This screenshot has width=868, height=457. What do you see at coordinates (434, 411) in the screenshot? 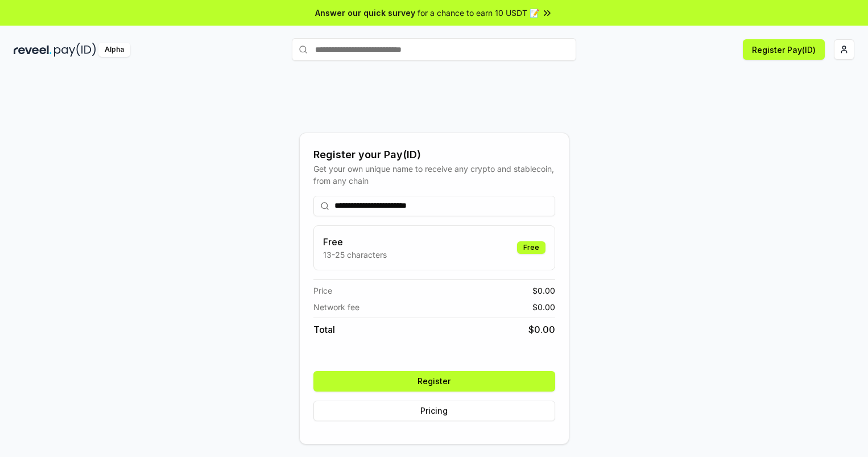
I see `button: Pricing` at bounding box center [434, 411].